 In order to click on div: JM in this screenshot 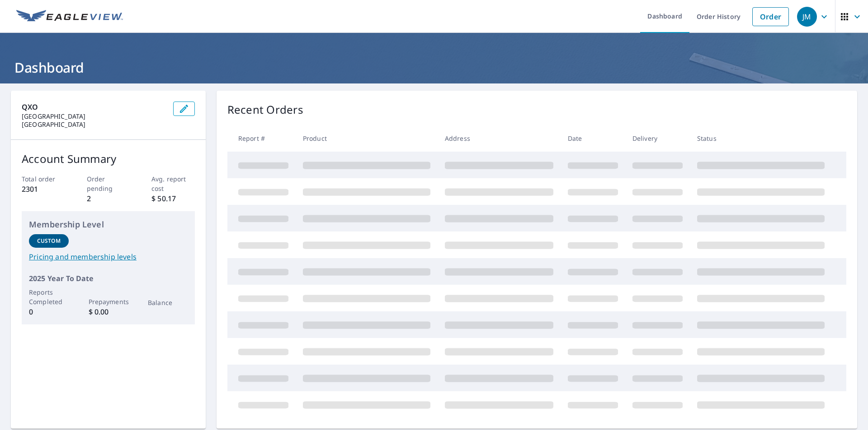, I will do `click(807, 17)`.